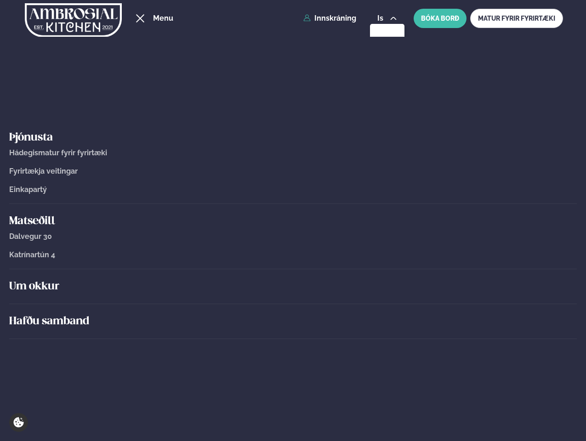  What do you see at coordinates (293, 322) in the screenshot?
I see `a: Hafðu samband` at bounding box center [293, 322].